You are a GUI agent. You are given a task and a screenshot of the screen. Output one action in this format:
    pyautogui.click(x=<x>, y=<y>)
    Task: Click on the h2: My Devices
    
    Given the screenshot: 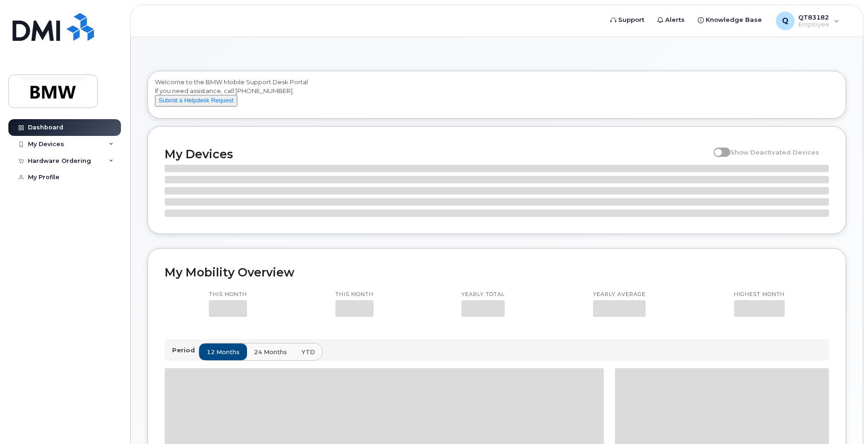 What is the action you would take?
    pyautogui.click(x=437, y=154)
    